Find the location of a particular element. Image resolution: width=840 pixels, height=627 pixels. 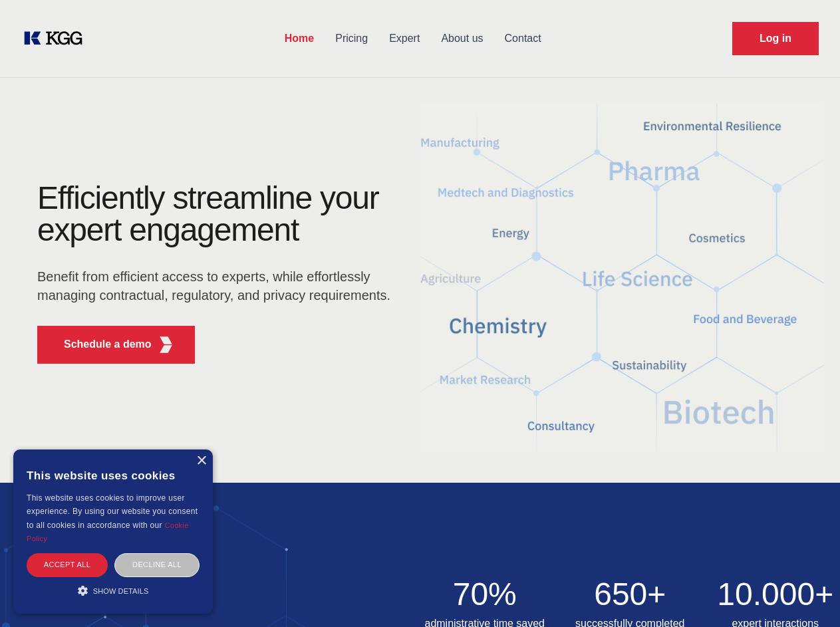

h2: 70% is located at coordinates (485, 595).